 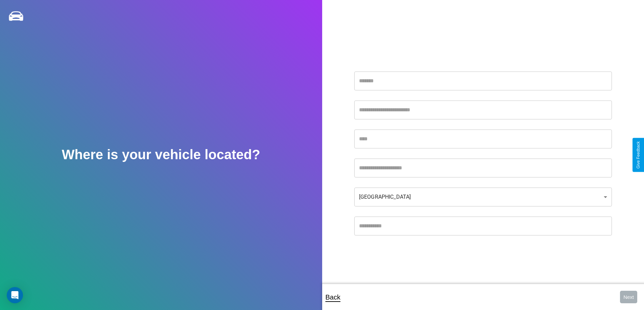 What do you see at coordinates (161, 155) in the screenshot?
I see `h2: Where is your vehicle located?` at bounding box center [161, 155].